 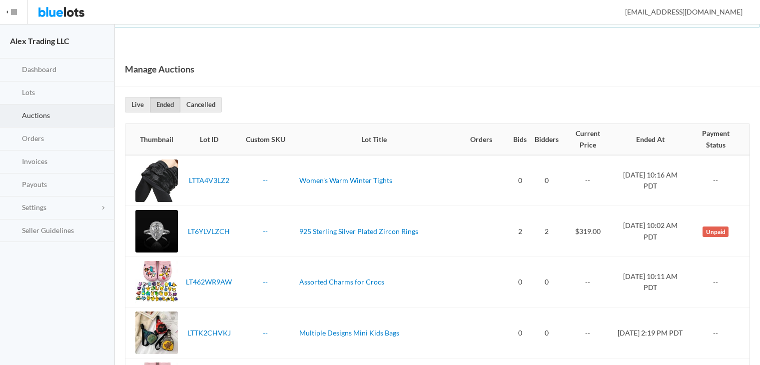 What do you see at coordinates (265, 139) in the screenshot?
I see `th: Custom SKU` at bounding box center [265, 139].